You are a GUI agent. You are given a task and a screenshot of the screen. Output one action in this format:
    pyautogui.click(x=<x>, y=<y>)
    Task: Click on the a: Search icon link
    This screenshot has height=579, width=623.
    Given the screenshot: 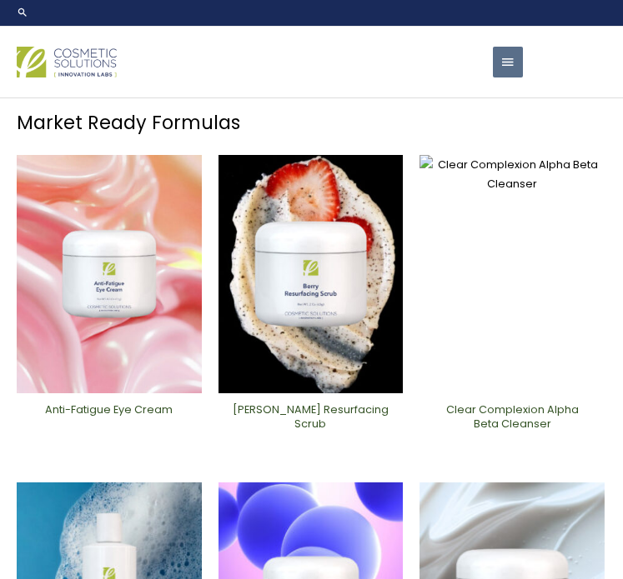 What is the action you would take?
    pyautogui.click(x=23, y=13)
    